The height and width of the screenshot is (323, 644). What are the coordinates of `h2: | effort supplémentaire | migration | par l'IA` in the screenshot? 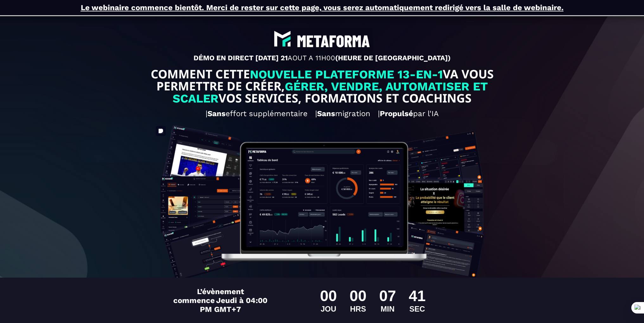 It's located at (322, 113).